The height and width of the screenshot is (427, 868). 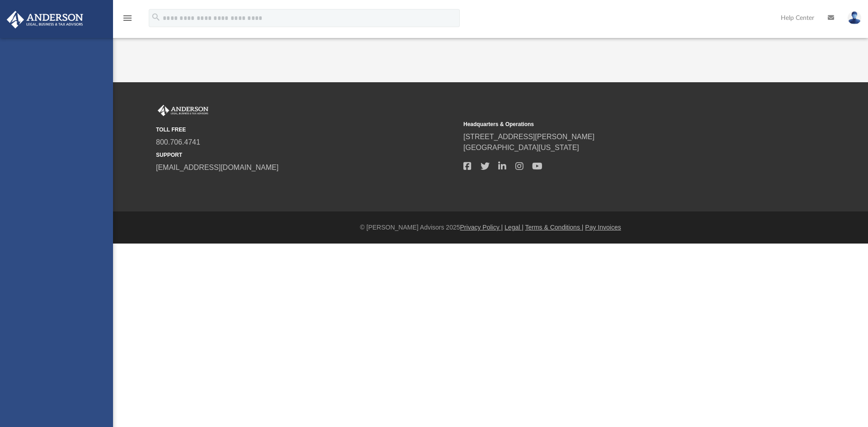 I want to click on a: Privacy Policy |, so click(x=481, y=227).